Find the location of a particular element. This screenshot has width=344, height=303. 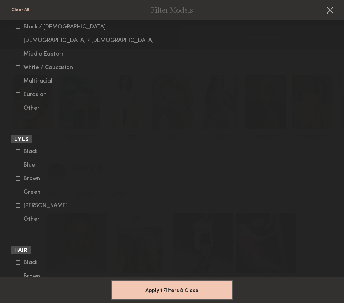

div: Middle Eastern is located at coordinates (44, 54).